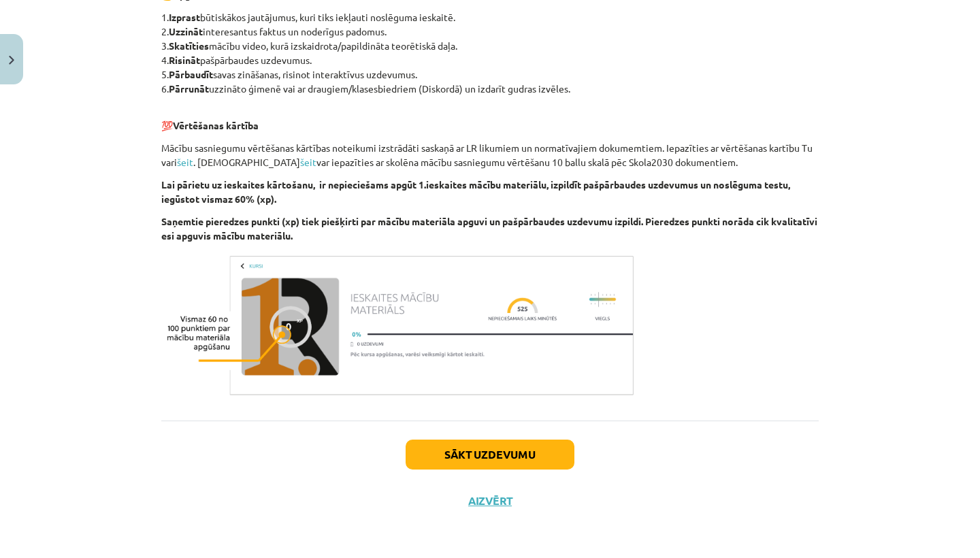 The height and width of the screenshot is (558, 980). What do you see at coordinates (190, 74) in the screenshot?
I see `b: Pārbaudīt` at bounding box center [190, 74].